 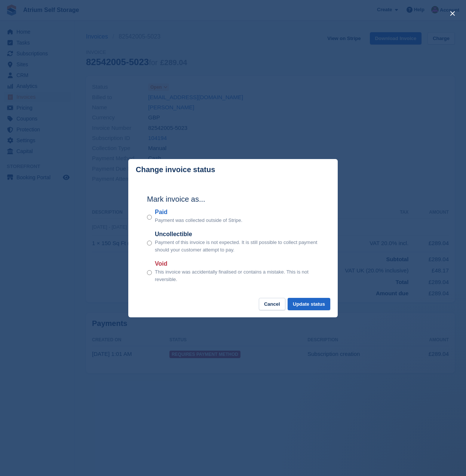 I want to click on p: Change invoice status, so click(x=175, y=170).